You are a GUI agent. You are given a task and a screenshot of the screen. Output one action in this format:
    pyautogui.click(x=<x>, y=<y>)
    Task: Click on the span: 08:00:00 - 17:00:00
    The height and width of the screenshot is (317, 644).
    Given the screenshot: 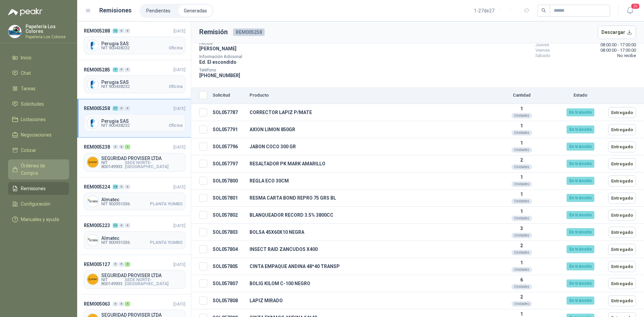 What is the action you would take?
    pyautogui.click(x=619, y=50)
    